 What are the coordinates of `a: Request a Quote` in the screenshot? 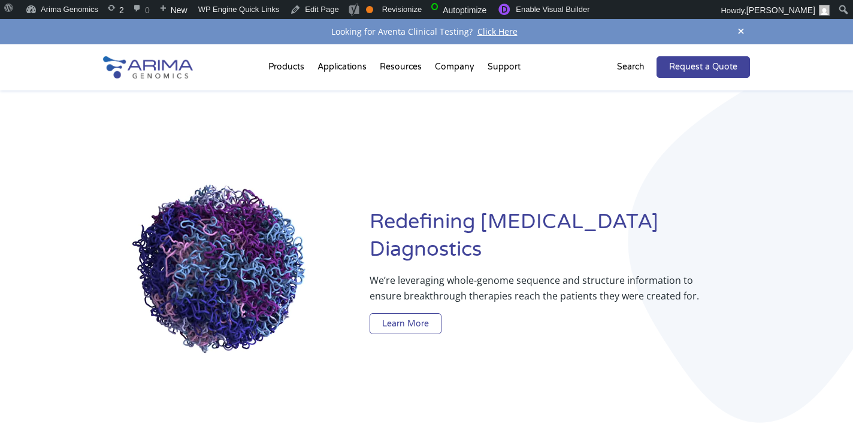 It's located at (703, 67).